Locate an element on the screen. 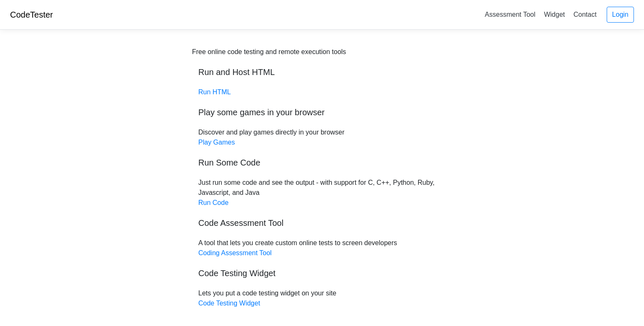 The height and width of the screenshot is (326, 644). h5: Run Some Code is located at coordinates (322, 163).